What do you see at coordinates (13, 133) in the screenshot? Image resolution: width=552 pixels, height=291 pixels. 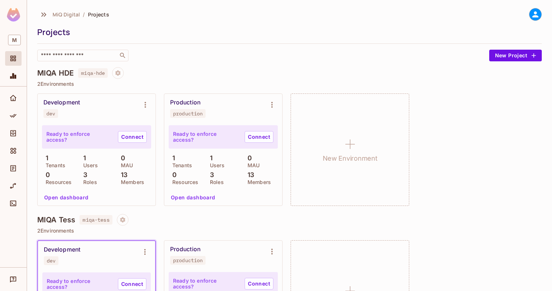 I see `div: Directory` at bounding box center [13, 133].